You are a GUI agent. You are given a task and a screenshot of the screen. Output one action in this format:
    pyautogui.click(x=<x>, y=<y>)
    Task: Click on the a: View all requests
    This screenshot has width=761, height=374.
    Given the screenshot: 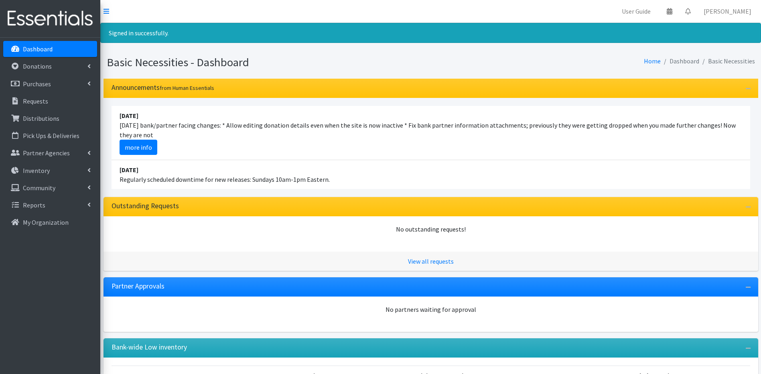 What is the action you would take?
    pyautogui.click(x=431, y=261)
    